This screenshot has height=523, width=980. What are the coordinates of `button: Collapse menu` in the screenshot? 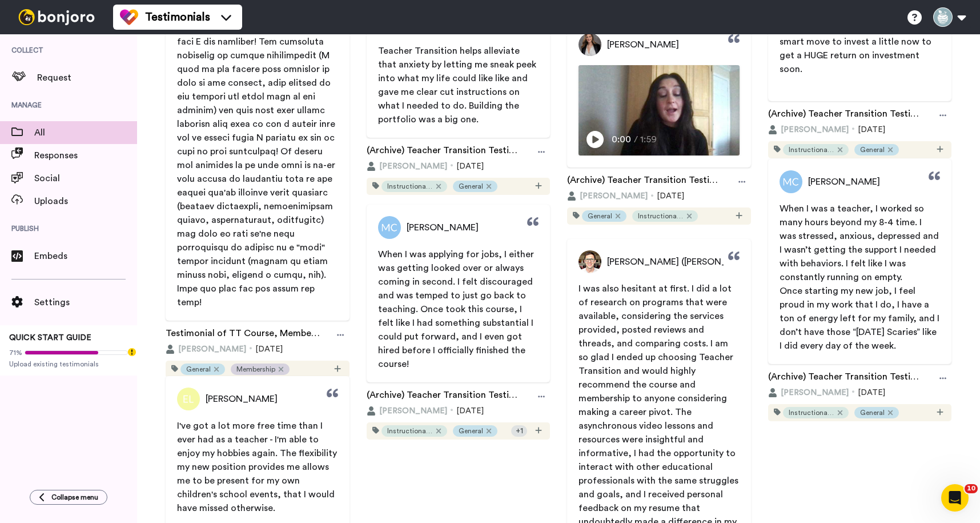 It's located at (68, 498).